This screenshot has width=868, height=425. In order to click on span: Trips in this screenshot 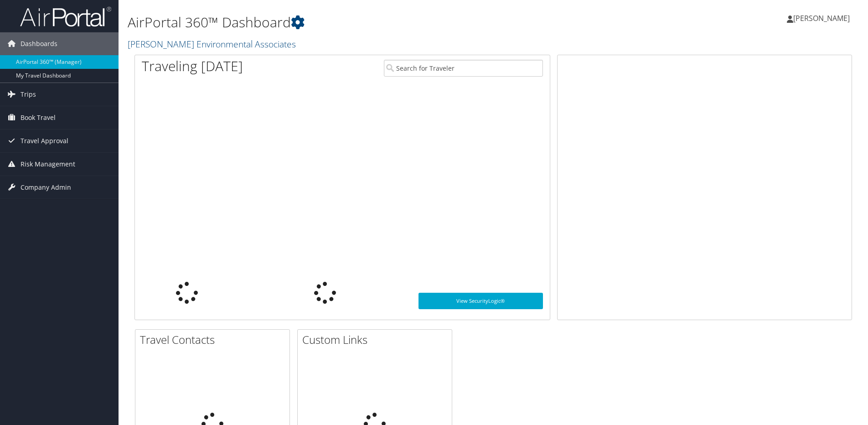, I will do `click(28, 94)`.